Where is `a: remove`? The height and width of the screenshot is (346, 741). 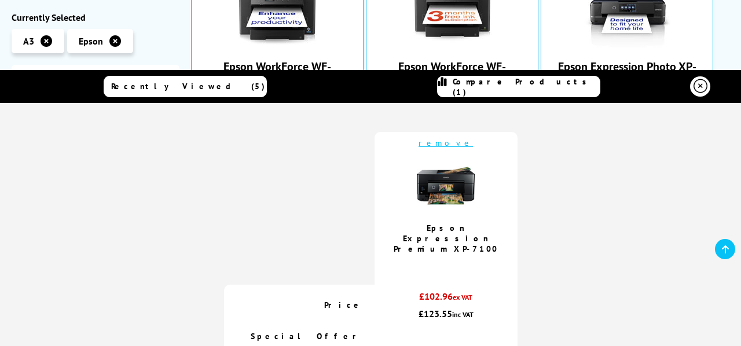 a: remove is located at coordinates (446, 143).